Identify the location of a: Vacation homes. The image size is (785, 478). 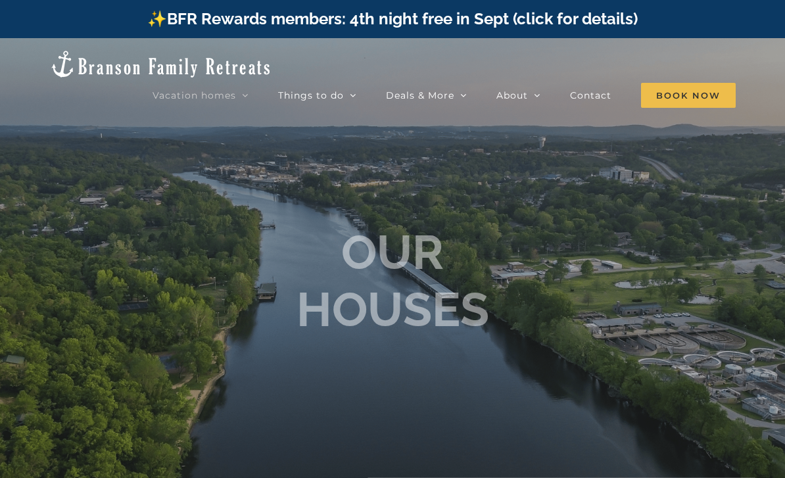
(200, 95).